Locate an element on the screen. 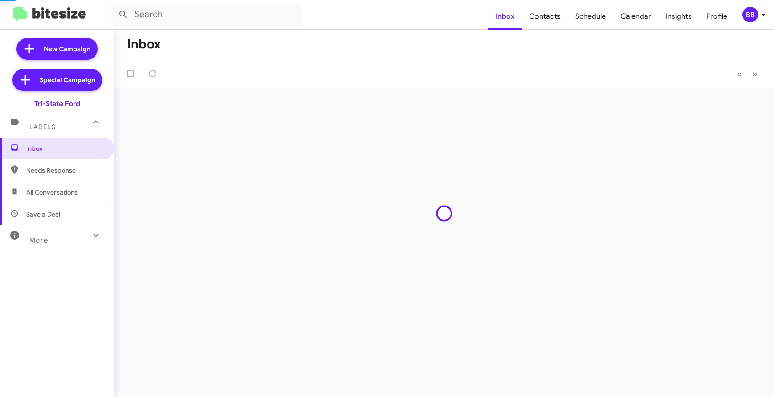  span: Needs Response is located at coordinates (65, 170).